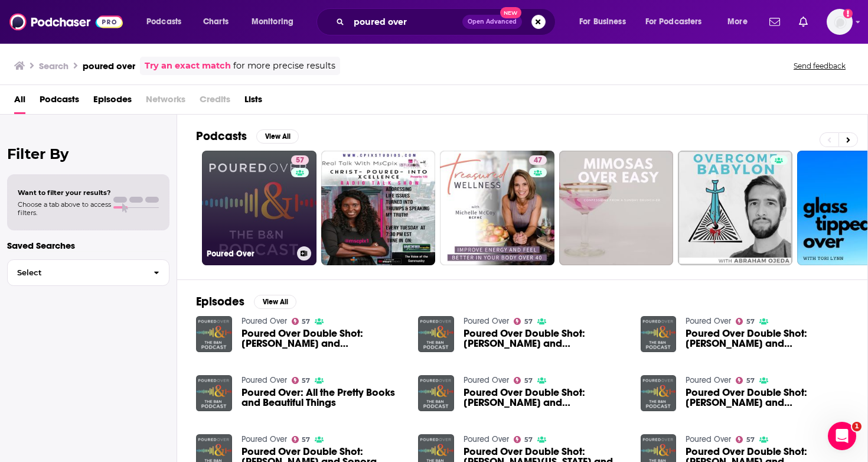 This screenshot has height=462, width=868. What do you see at coordinates (64, 192) in the screenshot?
I see `span: Want to filter your results?` at bounding box center [64, 192].